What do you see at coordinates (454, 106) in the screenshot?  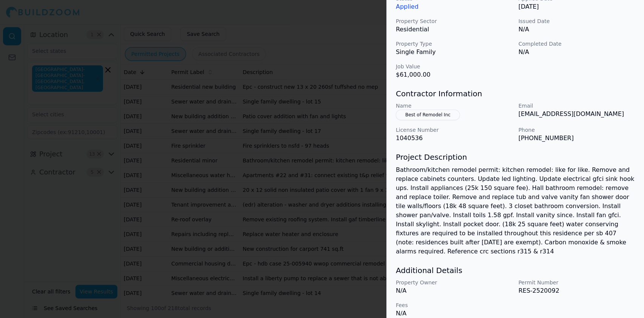 I see `p: Name` at bounding box center [454, 106].